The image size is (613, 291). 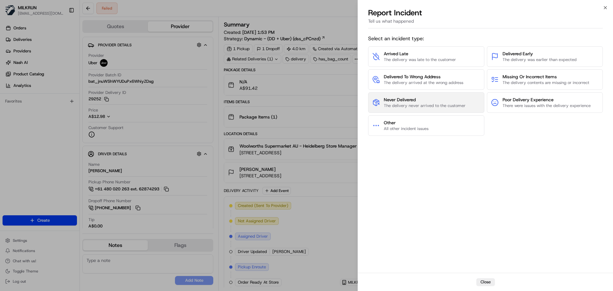 What do you see at coordinates (486, 39) in the screenshot?
I see `span: Select an incident type:` at bounding box center [486, 39].